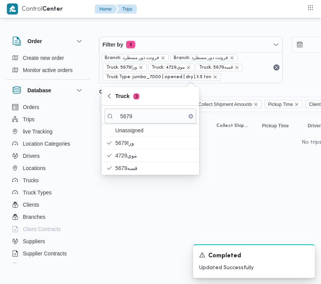  I want to click on span: Filter by, so click(113, 45).